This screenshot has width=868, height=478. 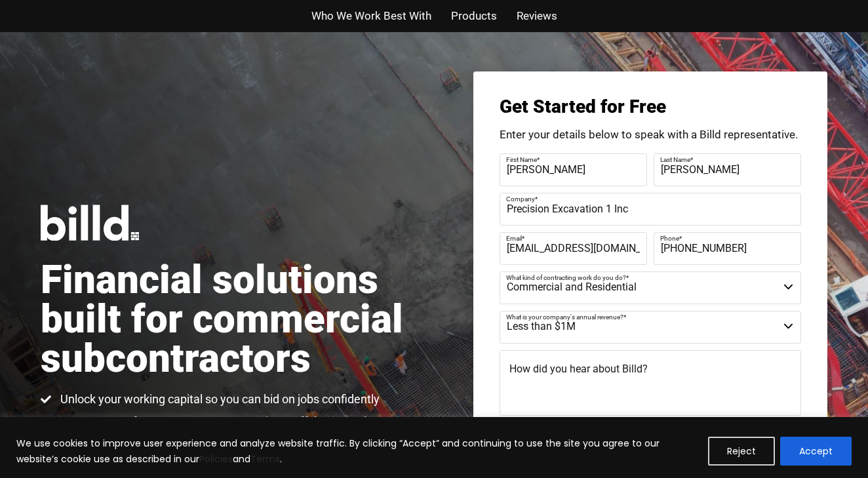 I want to click on span: Phone, so click(x=670, y=237).